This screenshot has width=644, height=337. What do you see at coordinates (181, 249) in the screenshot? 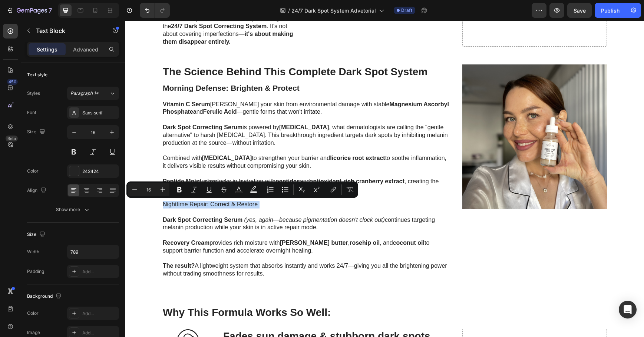
I see `p: A lightweight system that absorbs instantly and works 24/7—giving you all the brightening power w...` at bounding box center [181, 249].